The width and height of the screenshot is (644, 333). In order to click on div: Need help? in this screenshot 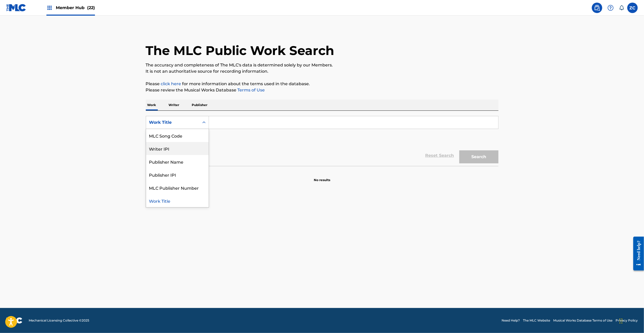, I will do `click(9, 18)`.